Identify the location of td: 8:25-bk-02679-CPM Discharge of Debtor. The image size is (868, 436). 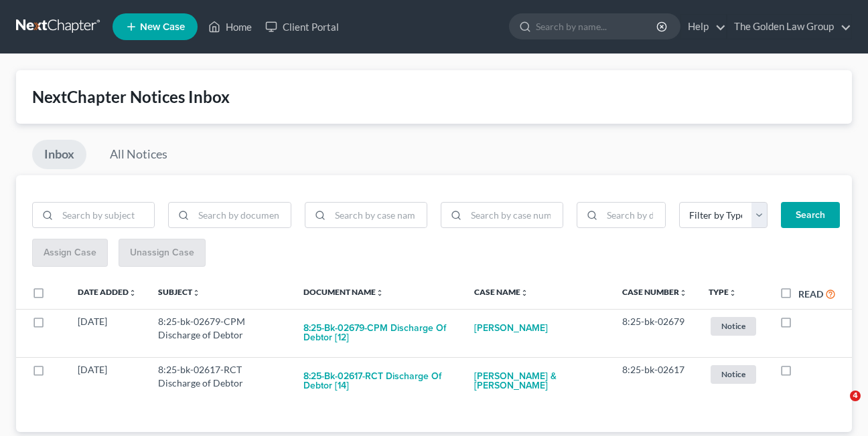
(220, 333).